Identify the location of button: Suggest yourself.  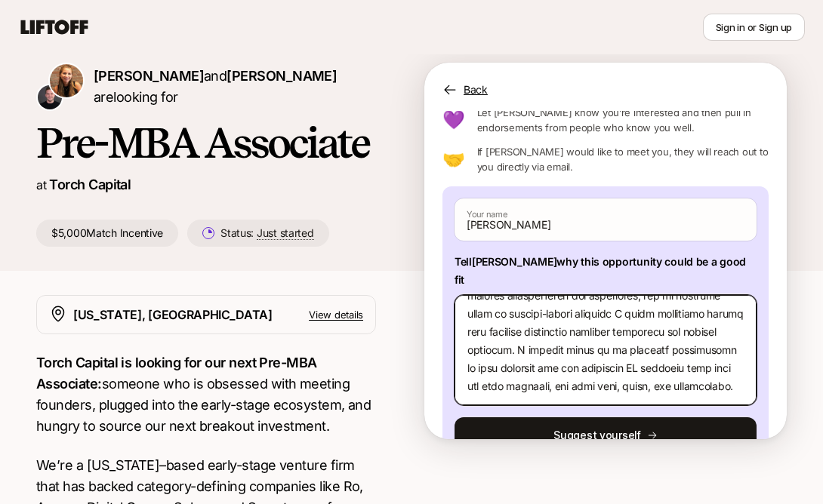
(605, 436).